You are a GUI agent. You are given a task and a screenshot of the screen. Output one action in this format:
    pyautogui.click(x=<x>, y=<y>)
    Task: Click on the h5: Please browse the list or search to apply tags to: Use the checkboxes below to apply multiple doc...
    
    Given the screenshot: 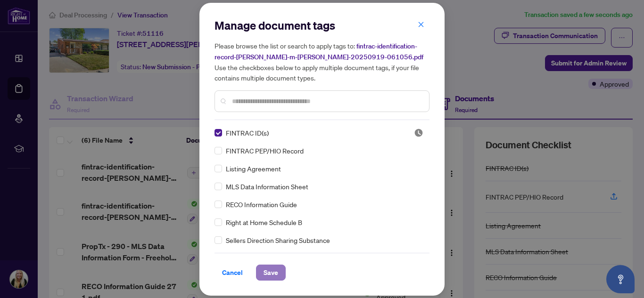 What is the action you would take?
    pyautogui.click(x=322, y=62)
    